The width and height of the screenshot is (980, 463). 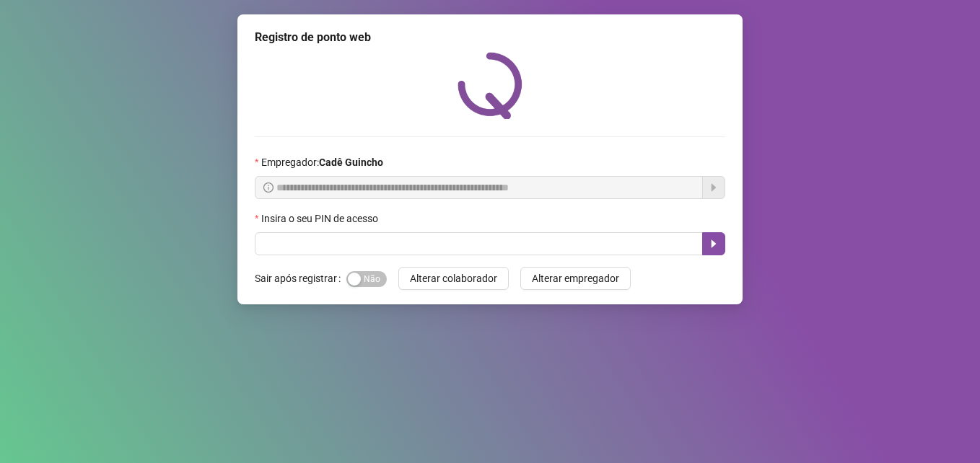 I want to click on span: Empregador :, so click(x=322, y=163).